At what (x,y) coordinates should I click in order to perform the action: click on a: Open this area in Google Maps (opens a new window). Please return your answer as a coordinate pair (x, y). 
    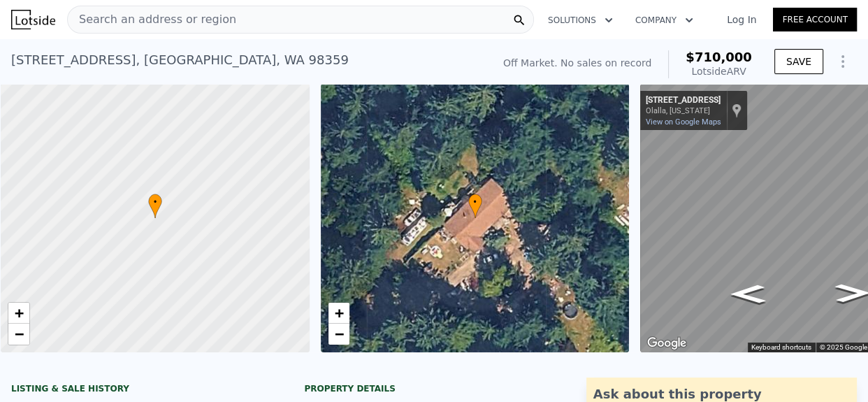
    Looking at the image, I should click on (666, 343).